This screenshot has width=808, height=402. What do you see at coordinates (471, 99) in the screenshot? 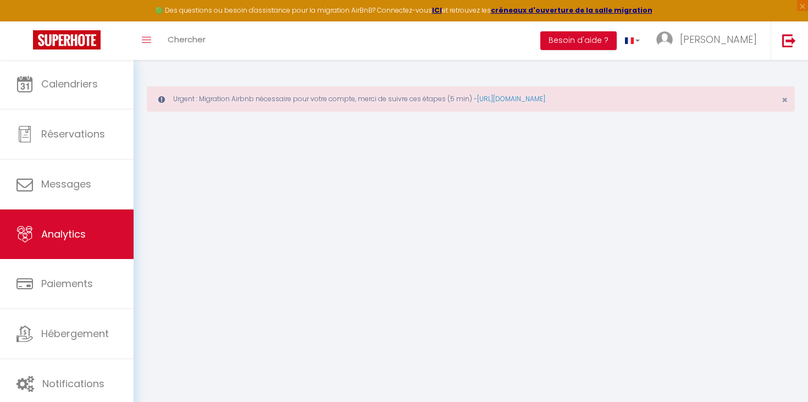
I see `div: Urgent : Migration Airbnb nécessaire pour votre compte, merci de suivre ces étapes (5 min) -` at bounding box center [471, 99].